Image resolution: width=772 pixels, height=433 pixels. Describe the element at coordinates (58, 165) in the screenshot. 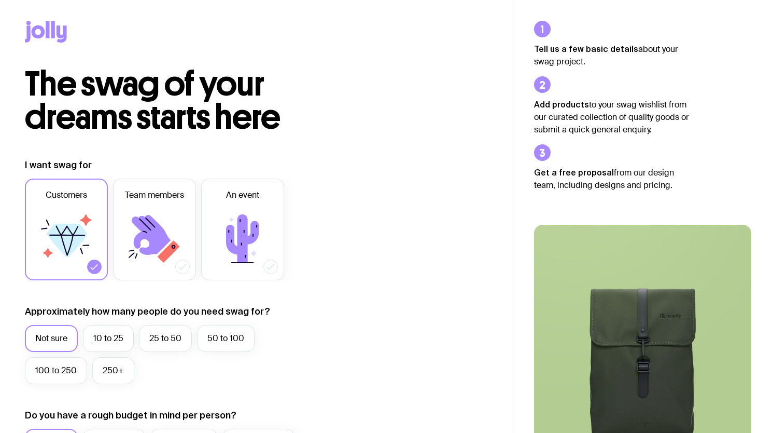

I see `label: I want swag for` at that location.